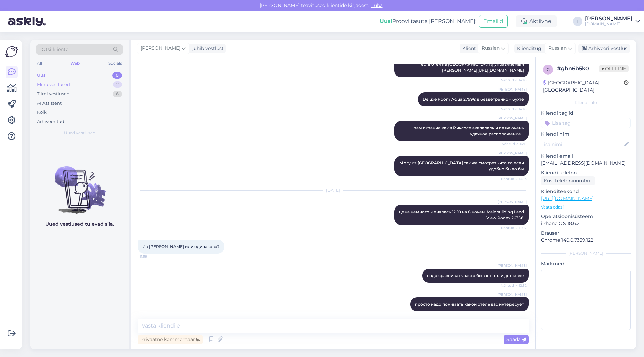  Describe the element at coordinates (586, 233) in the screenshot. I see `p: Brauser` at that location.